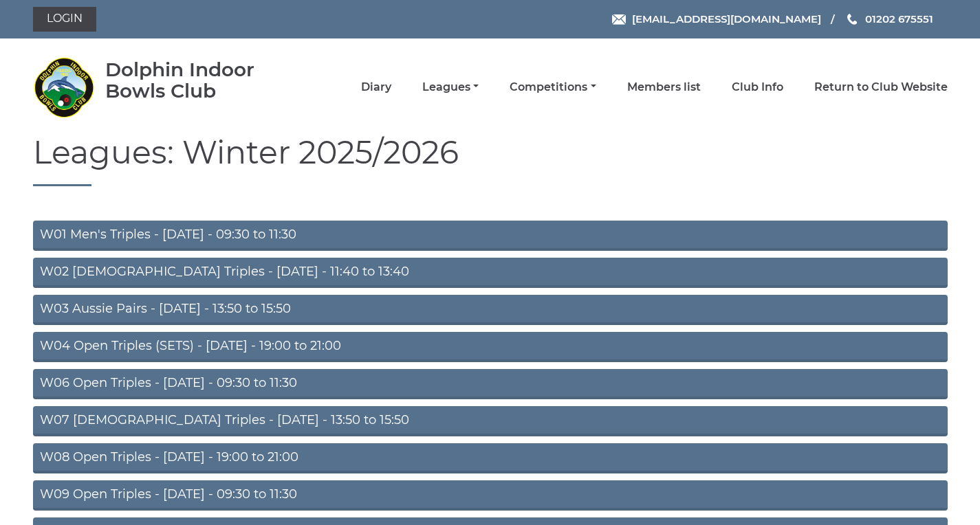  What do you see at coordinates (619, 19) in the screenshot?
I see `img: Email` at bounding box center [619, 19].